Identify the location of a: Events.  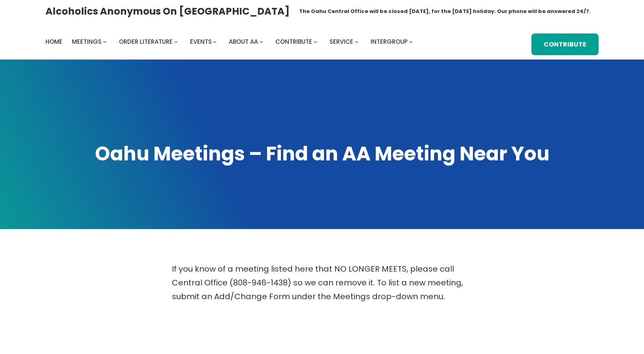
(201, 42).